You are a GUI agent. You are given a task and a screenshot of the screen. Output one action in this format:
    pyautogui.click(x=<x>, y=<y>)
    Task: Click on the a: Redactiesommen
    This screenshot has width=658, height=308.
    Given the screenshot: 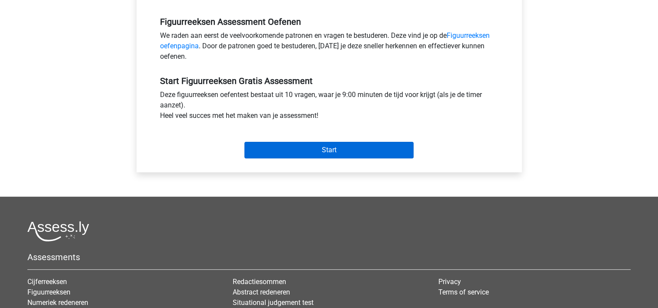 What is the action you would take?
    pyautogui.click(x=259, y=281)
    